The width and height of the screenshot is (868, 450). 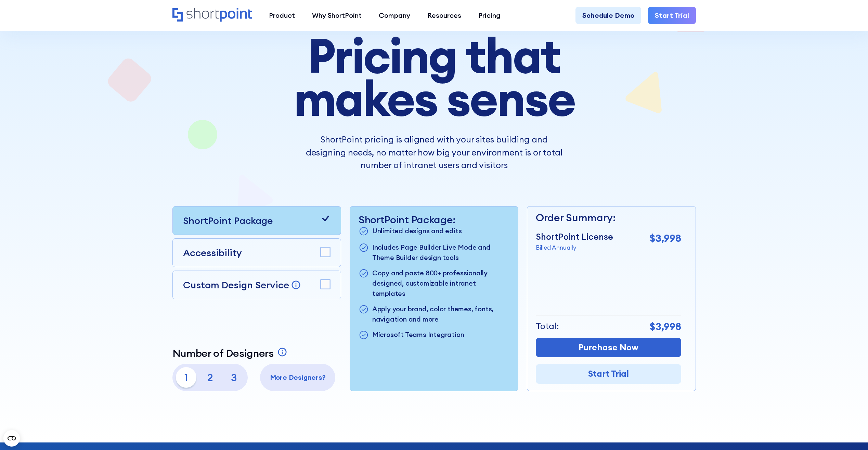 I want to click on p: Total:, so click(x=547, y=326).